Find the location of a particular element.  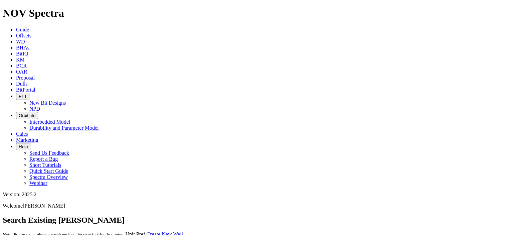

button: FTT is located at coordinates (23, 96).